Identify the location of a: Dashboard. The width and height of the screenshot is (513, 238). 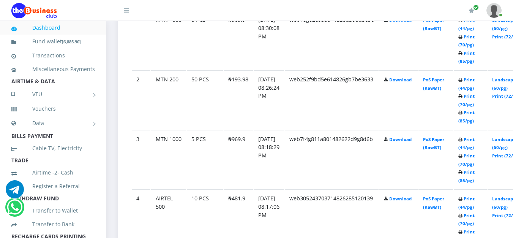
(53, 28).